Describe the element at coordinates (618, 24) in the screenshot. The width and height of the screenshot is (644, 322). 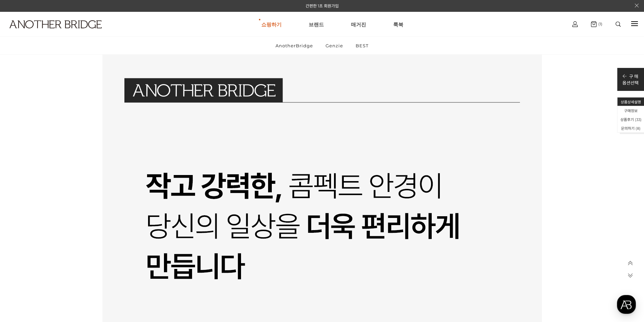
I see `img: search` at that location.